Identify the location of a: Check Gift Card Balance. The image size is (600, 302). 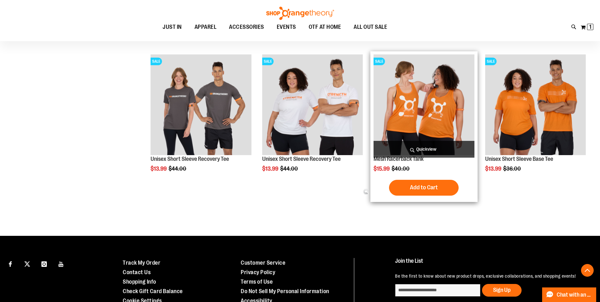
(153, 291).